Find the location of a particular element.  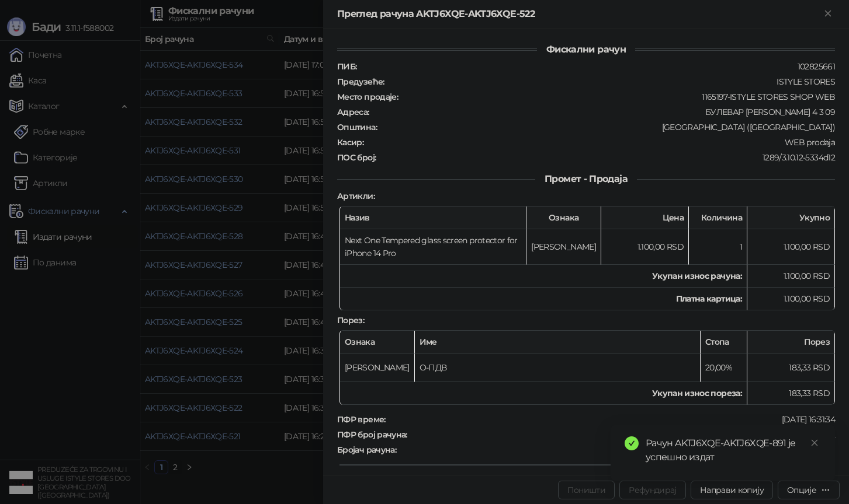

td: Next One Tempered glass screen protector for iPhone 14 Pro is located at coordinates (433, 247).